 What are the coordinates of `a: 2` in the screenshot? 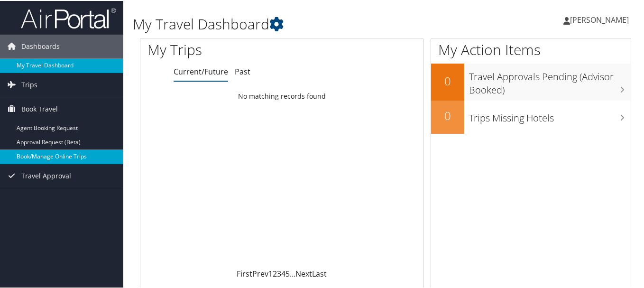 It's located at (275, 273).